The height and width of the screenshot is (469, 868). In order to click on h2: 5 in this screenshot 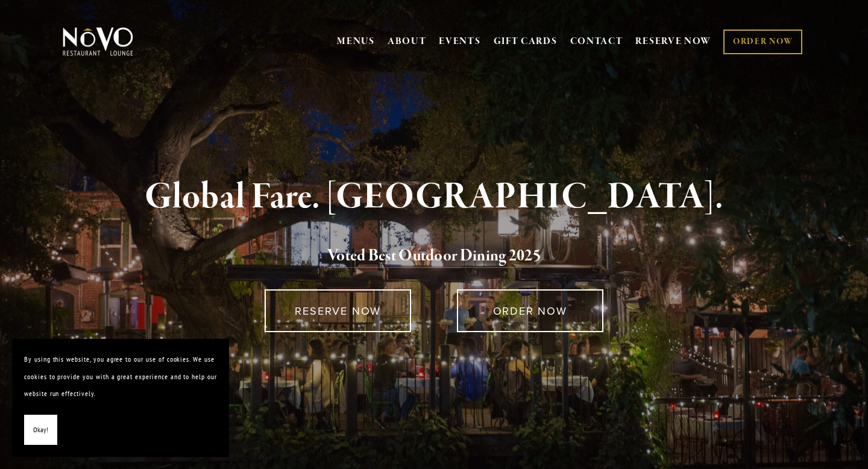, I will do `click(434, 256)`.